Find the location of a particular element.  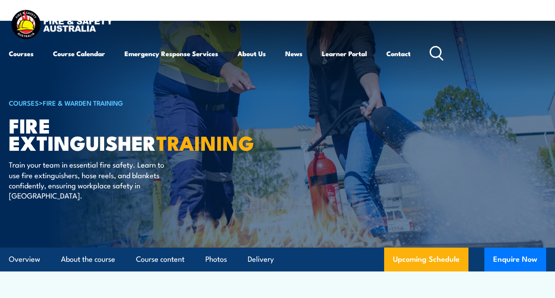

a: Upcoming Schedule is located at coordinates (426, 259).